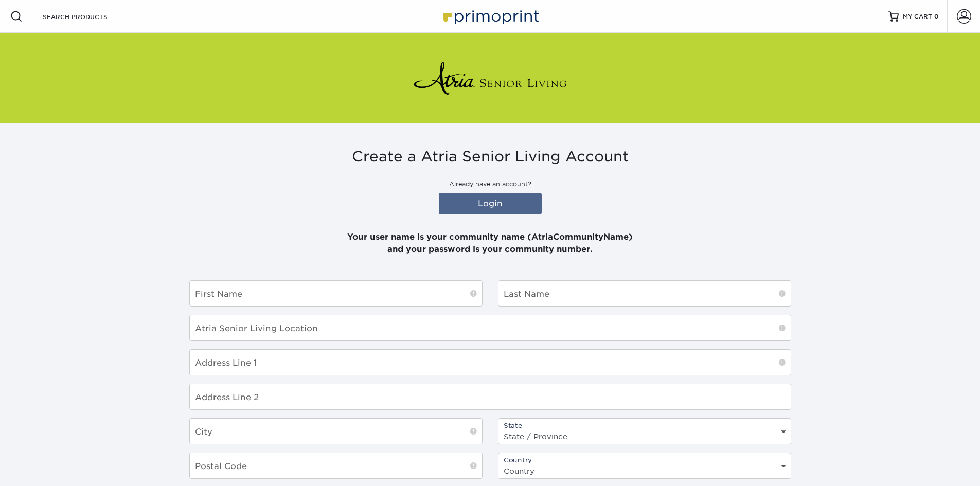  Describe the element at coordinates (490, 204) in the screenshot. I see `a: Login` at that location.